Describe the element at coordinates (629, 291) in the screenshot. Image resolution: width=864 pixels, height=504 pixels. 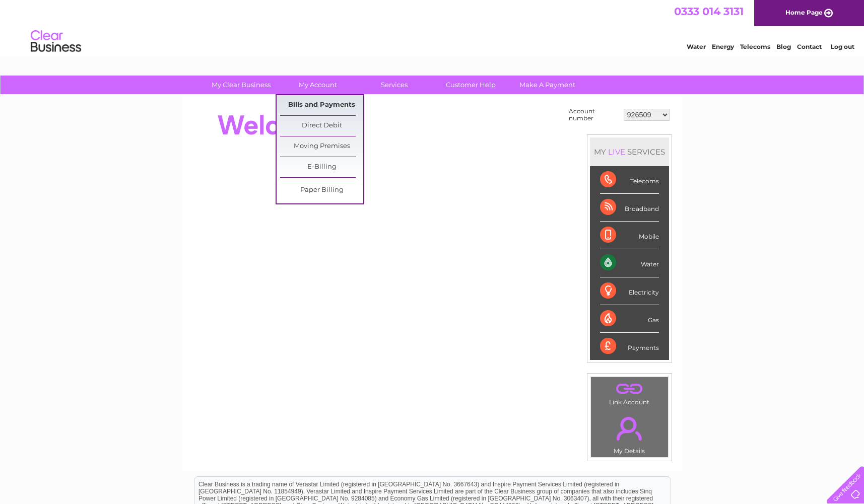
I see `div: Electricity` at that location.